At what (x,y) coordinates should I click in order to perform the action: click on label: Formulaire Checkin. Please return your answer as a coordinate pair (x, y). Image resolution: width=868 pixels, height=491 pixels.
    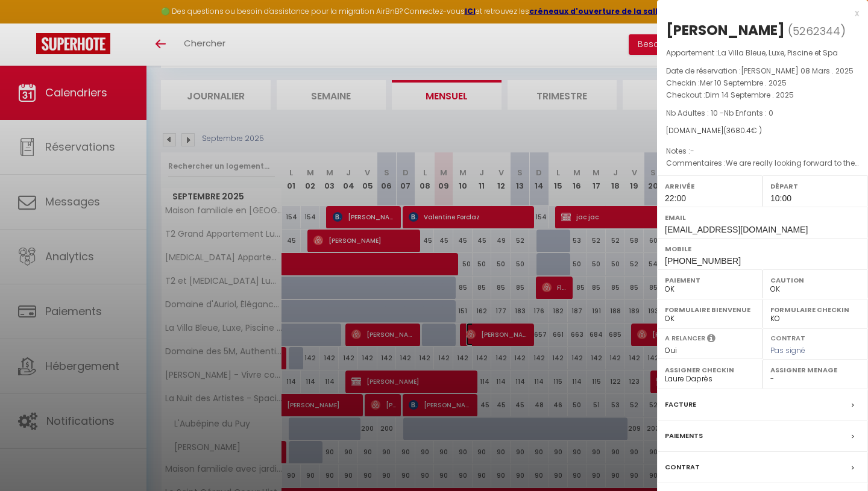
    Looking at the image, I should click on (815, 310).